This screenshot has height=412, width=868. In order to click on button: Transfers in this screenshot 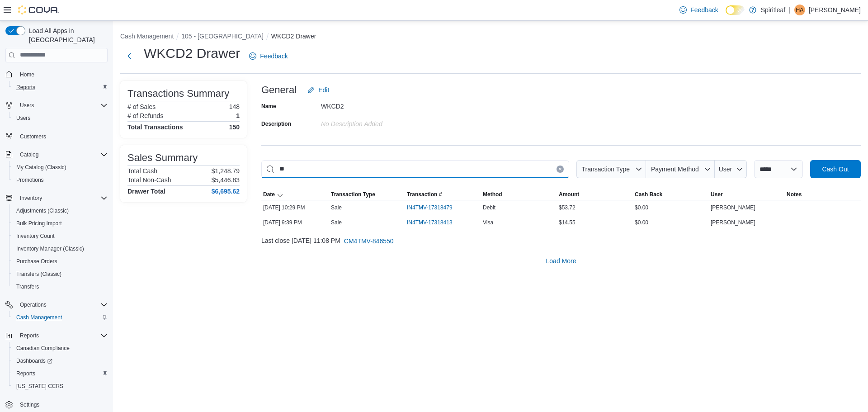, I will do `click(60, 286)`.